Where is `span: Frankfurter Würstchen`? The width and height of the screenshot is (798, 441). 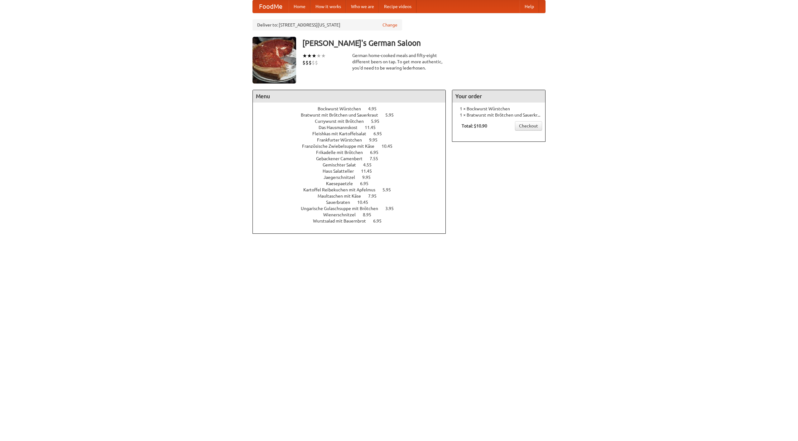
span: Frankfurter Würstchen is located at coordinates (343, 140).